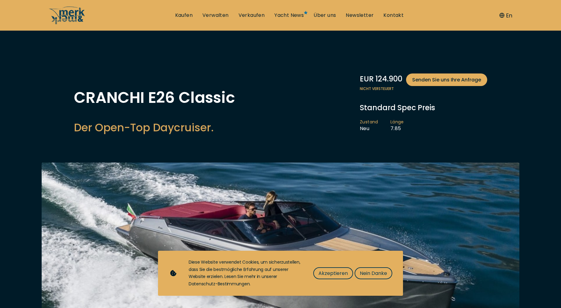 The image size is (561, 308). What do you see at coordinates (154, 98) in the screenshot?
I see `h1: CRANCHI E26 Classic` at bounding box center [154, 98].